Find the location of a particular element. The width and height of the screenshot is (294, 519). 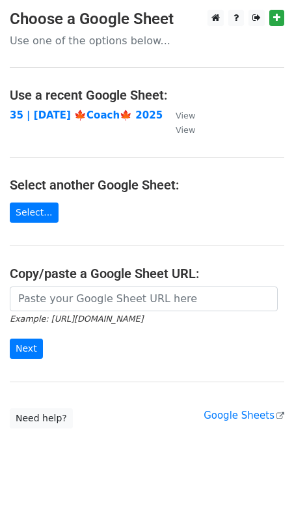

h4: Use a recent Google Sheet: is located at coordinates (147, 95).